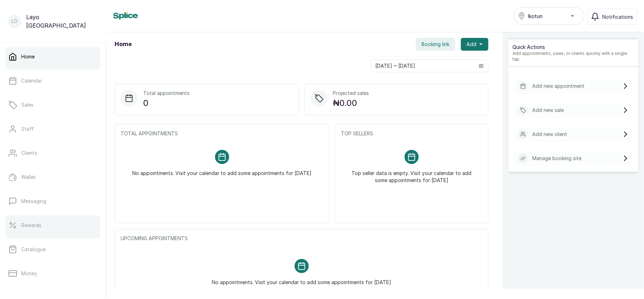 The width and height of the screenshot is (644, 299). What do you see at coordinates (351, 93) in the screenshot?
I see `p: Projected sales` at bounding box center [351, 93].